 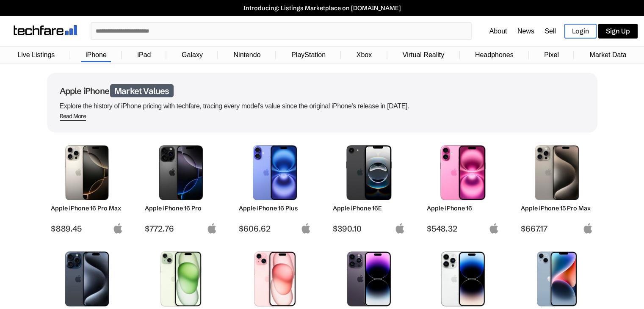 I want to click on img: iPhone 15 Pro, so click(x=87, y=279).